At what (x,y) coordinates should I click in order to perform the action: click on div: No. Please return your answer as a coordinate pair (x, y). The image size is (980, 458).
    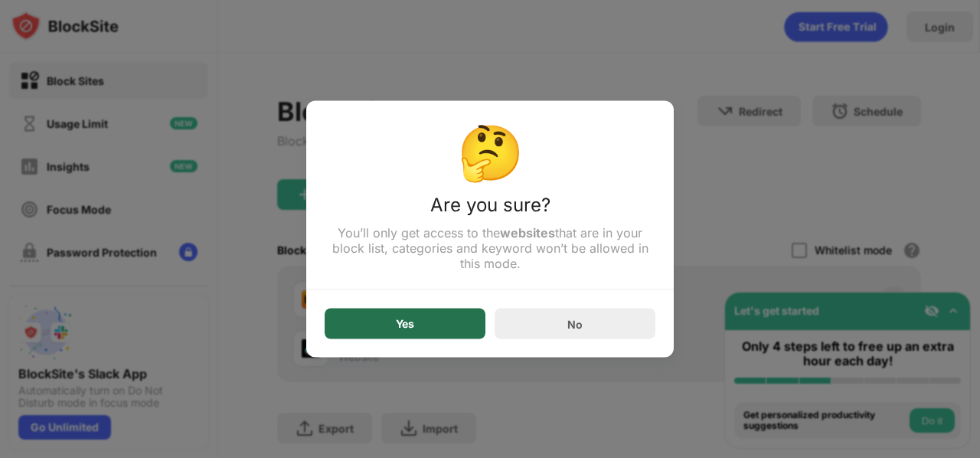
    Looking at the image, I should click on (575, 323).